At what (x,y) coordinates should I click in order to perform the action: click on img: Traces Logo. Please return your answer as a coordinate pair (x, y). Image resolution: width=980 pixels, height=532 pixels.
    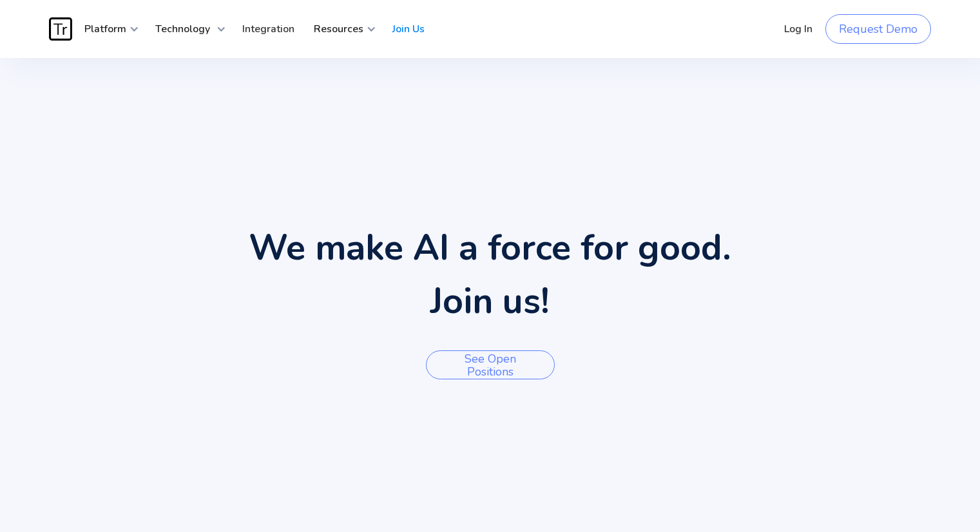
    Looking at the image, I should click on (60, 29).